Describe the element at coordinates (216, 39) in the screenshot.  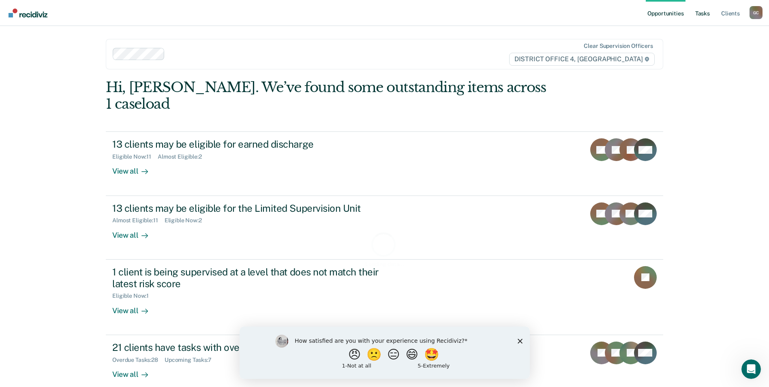
I see `div: 5 - Extremely` at that location.